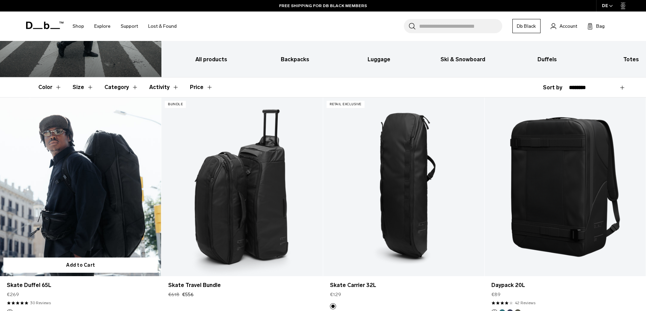 This screenshot has height=311, width=646. What do you see at coordinates (40, 303) in the screenshot?
I see `a: 30 reviews` at bounding box center [40, 303].